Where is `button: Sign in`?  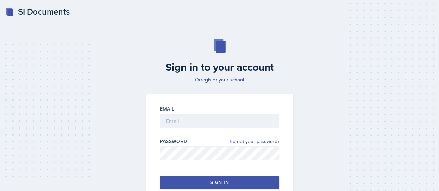
button: Sign in is located at coordinates (220, 183).